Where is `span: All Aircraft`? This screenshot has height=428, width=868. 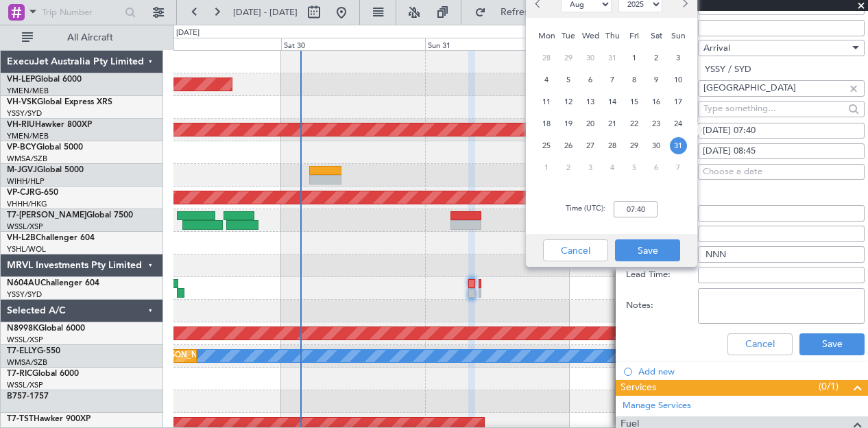 span: All Aircraft is located at coordinates (89, 38).